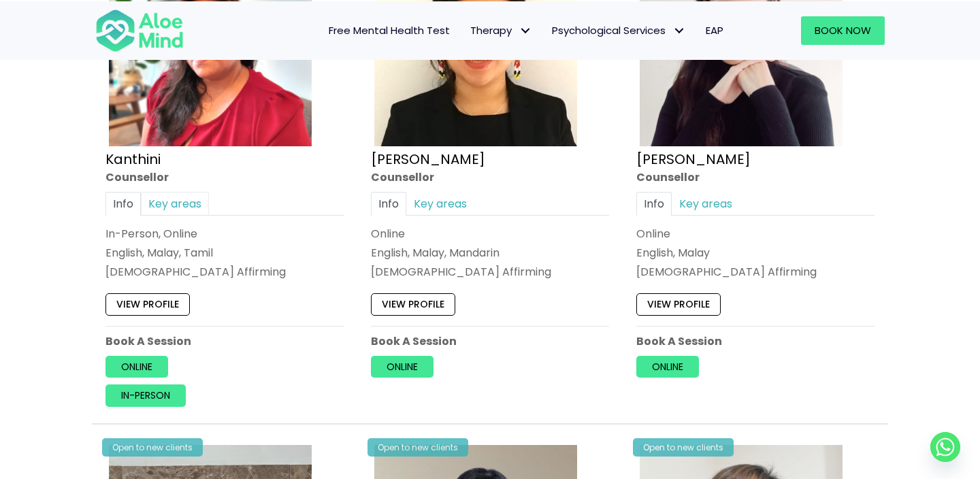 The height and width of the screenshot is (479, 980). I want to click on span: Book Now, so click(842, 30).